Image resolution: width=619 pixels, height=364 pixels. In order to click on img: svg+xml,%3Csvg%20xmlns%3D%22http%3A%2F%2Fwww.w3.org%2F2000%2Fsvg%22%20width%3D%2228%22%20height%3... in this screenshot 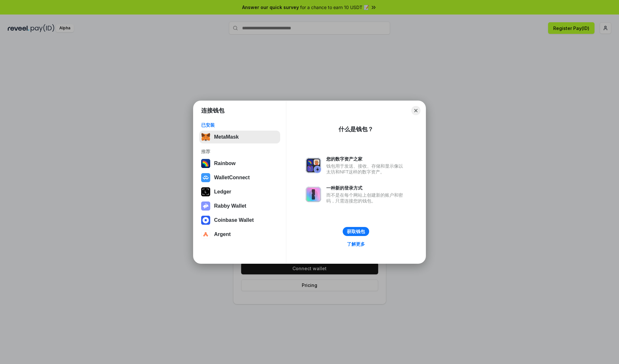, I will do `click(206, 192)`.